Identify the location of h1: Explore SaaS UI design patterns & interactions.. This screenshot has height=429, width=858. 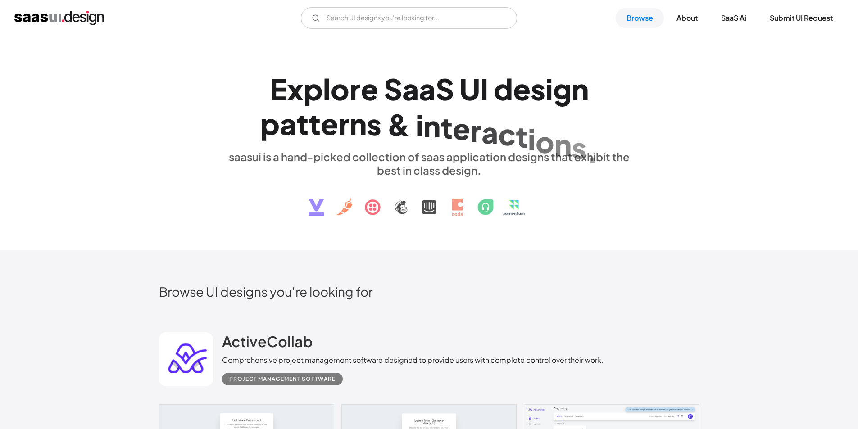
(429, 106).